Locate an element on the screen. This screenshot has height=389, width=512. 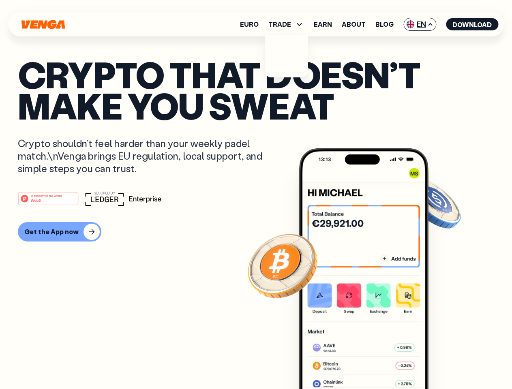
tspan: Web3 is located at coordinates (36, 200).